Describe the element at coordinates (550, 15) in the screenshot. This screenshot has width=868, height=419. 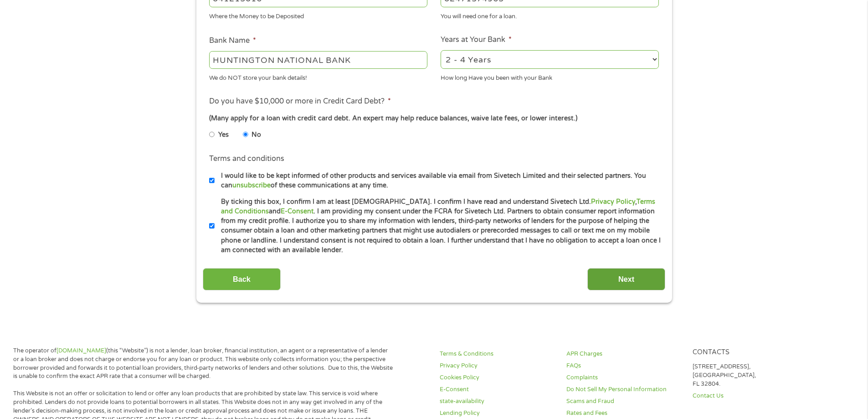
I see `div: You will need one for a loan.` at that location.